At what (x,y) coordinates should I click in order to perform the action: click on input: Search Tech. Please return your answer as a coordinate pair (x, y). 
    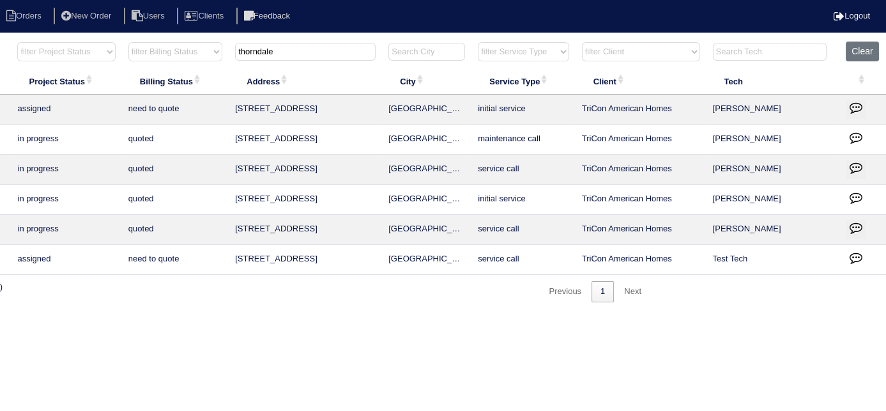
    Looking at the image, I should click on (770, 52).